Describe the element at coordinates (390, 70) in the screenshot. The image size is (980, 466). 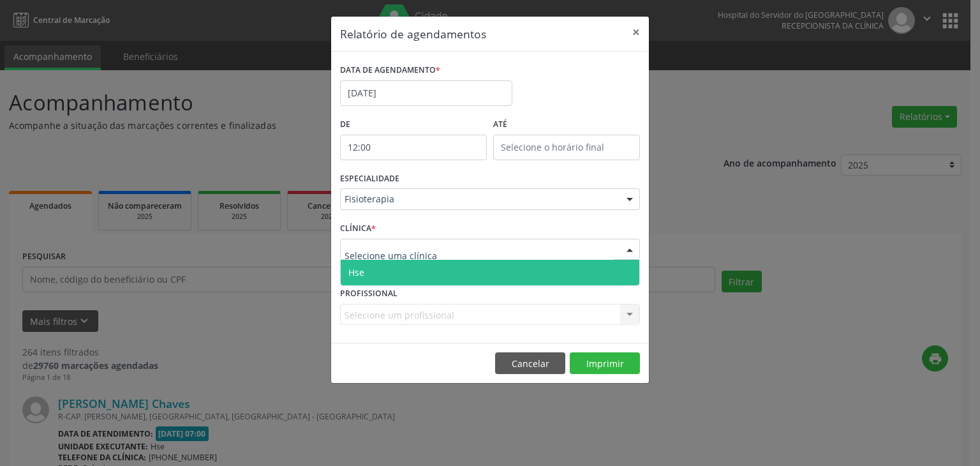
I see `label: DATA DE AGENDAMENTO` at that location.